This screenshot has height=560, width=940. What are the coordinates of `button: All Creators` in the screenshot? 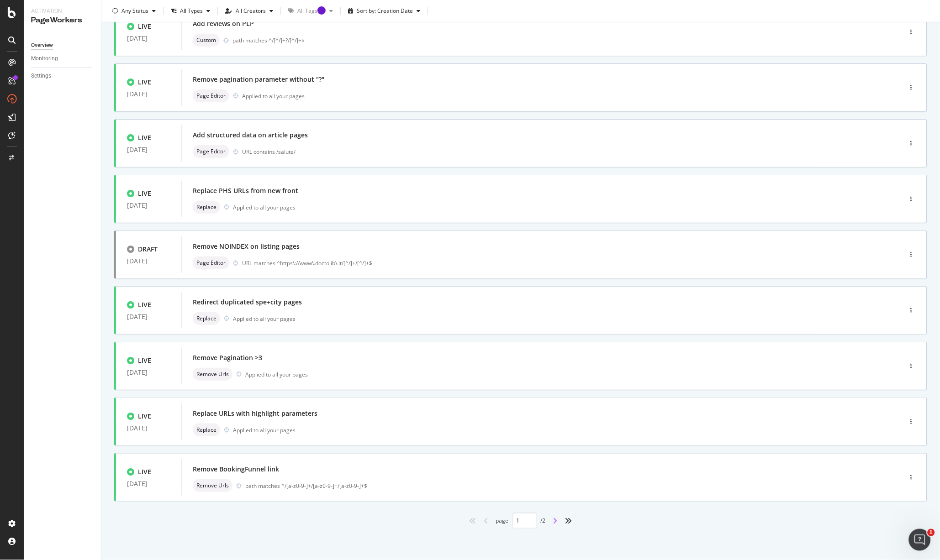 It's located at (249, 11).